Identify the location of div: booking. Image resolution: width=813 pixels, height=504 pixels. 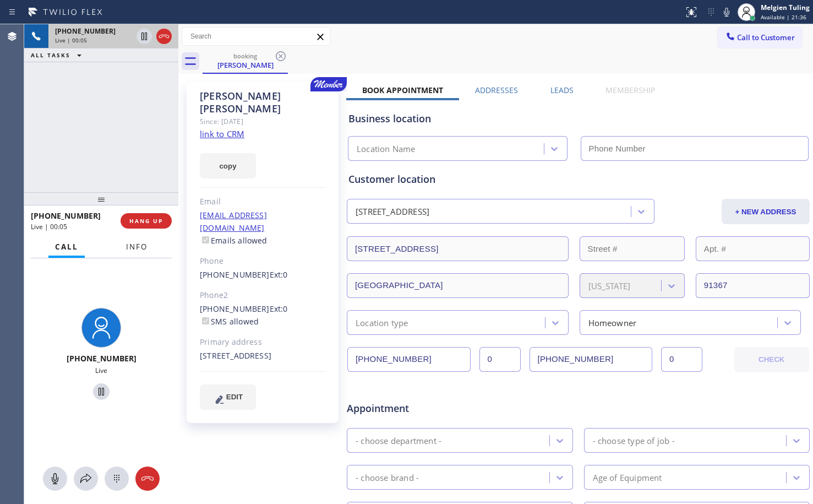
(245, 56).